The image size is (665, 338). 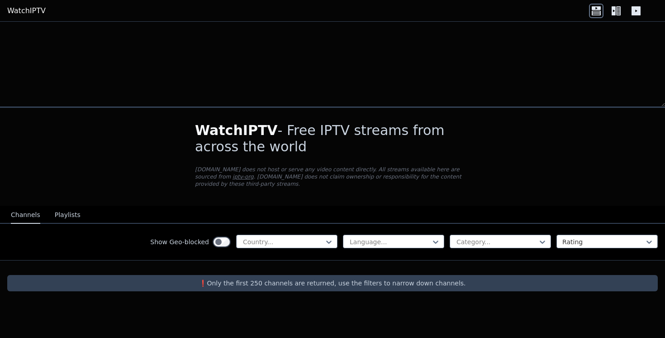 What do you see at coordinates (236, 130) in the screenshot?
I see `span: WatchIPTV` at bounding box center [236, 130].